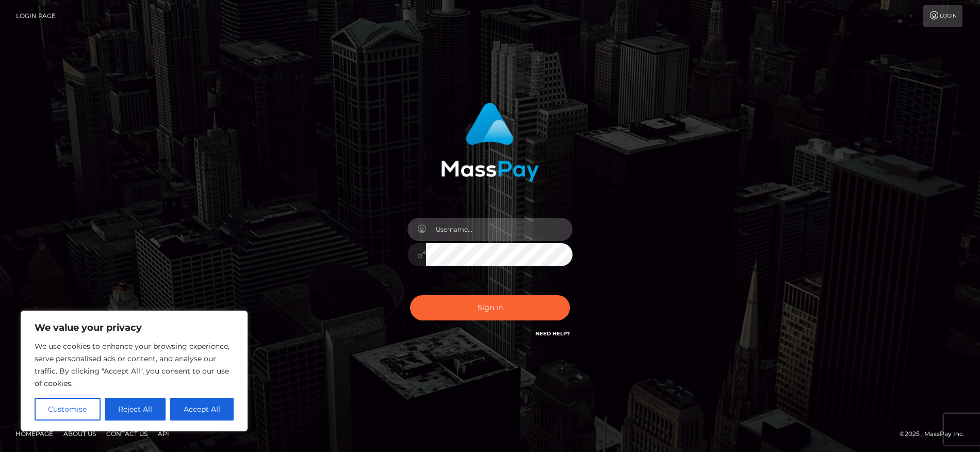  What do you see at coordinates (134, 365) in the screenshot?
I see `p: We use cookies to enhance your browsing experience, serve personalised ads or content, and analys...` at bounding box center [134, 365].